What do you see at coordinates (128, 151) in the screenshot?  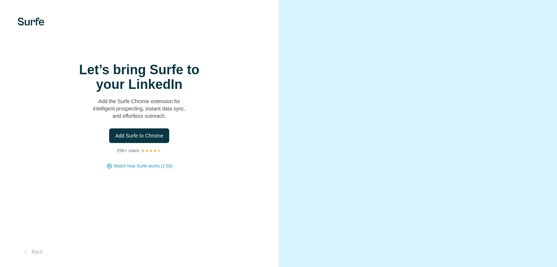 I see `p: 25K+ users` at bounding box center [128, 151].